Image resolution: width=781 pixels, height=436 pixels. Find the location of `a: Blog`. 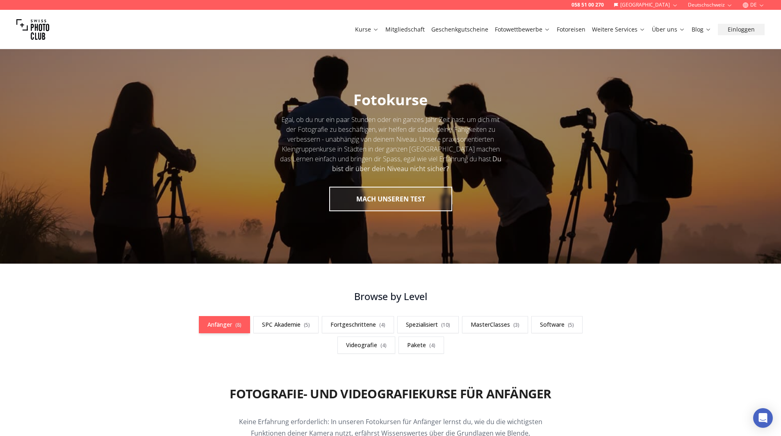

a: Blog is located at coordinates (701, 30).